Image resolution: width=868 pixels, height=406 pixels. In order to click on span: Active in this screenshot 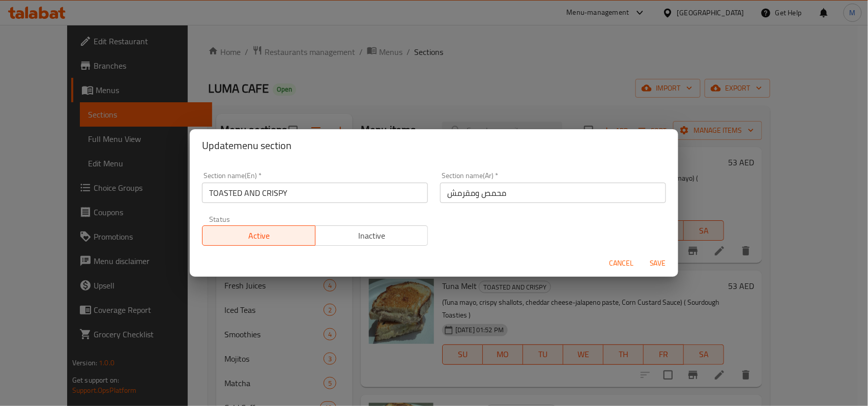, I will do `click(259, 235)`.